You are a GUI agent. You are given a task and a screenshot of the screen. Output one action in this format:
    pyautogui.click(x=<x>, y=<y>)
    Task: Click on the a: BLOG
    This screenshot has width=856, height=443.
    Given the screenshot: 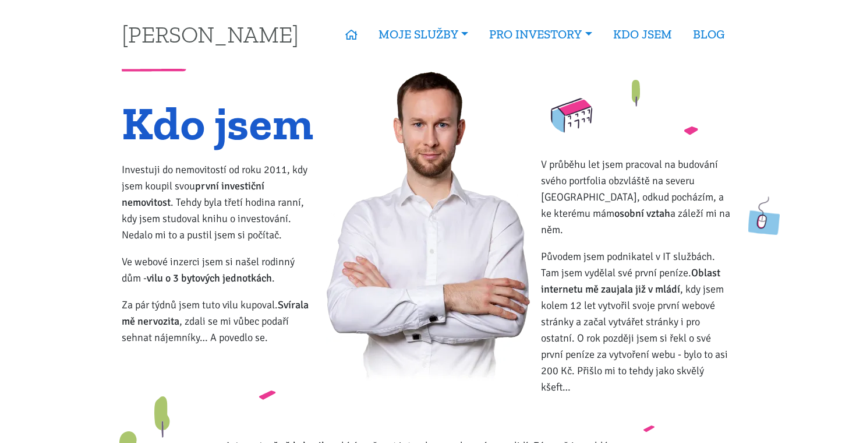 What is the action you would take?
    pyautogui.click(x=709, y=34)
    